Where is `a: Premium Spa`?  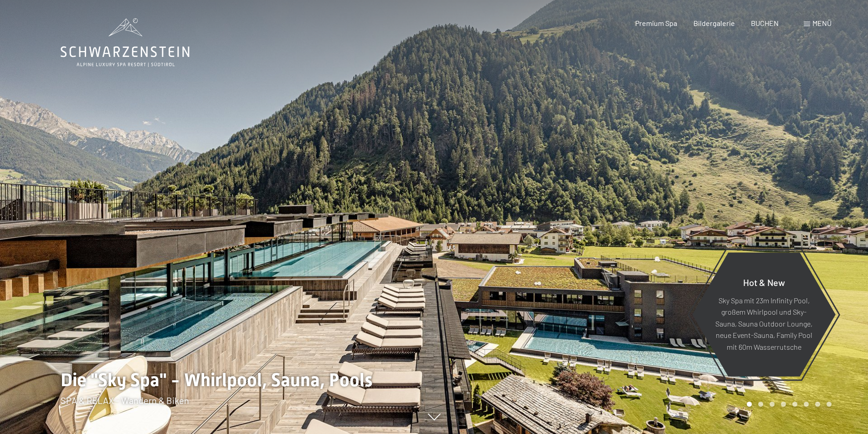
a: Premium Spa is located at coordinates (656, 23).